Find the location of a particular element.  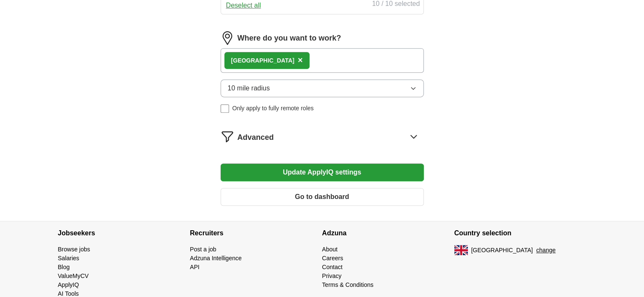

img: UK flag is located at coordinates (461, 251).